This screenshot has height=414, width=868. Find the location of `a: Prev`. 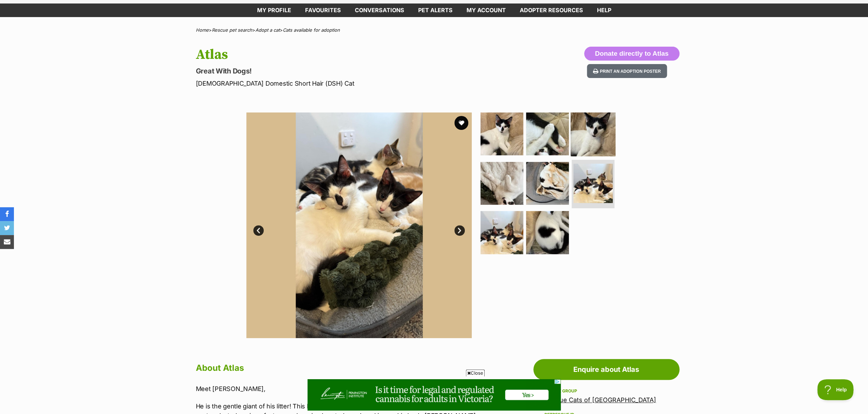

a: Prev is located at coordinates (259, 230).